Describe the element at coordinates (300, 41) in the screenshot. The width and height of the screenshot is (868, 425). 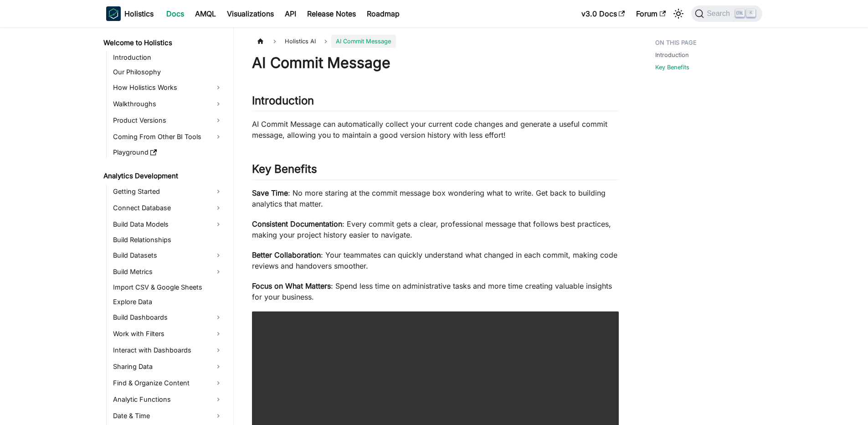
I see `span: Holistics AI` at that location.